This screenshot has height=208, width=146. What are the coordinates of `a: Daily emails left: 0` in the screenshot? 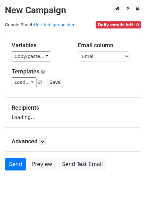 It's located at (118, 25).